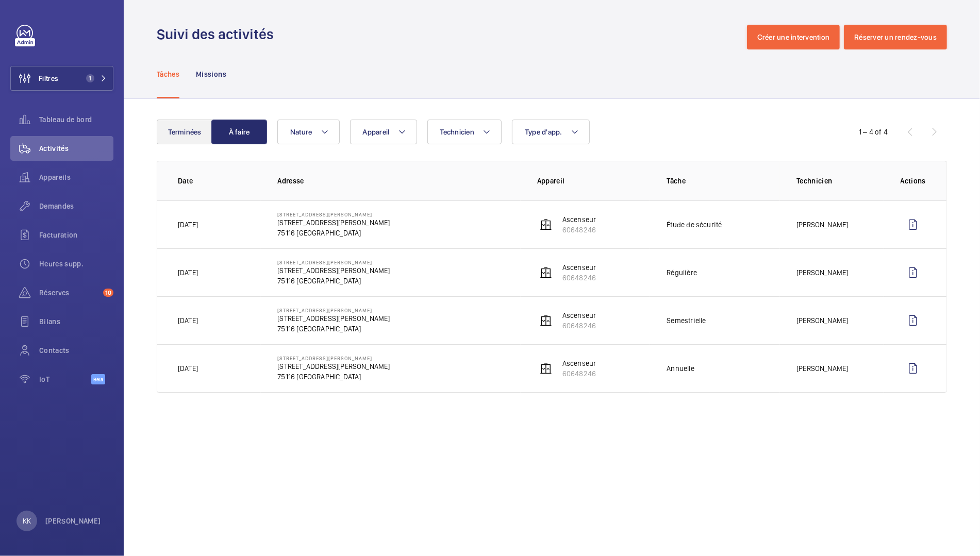  What do you see at coordinates (69, 293) in the screenshot?
I see `span: Réserves` at bounding box center [69, 293].